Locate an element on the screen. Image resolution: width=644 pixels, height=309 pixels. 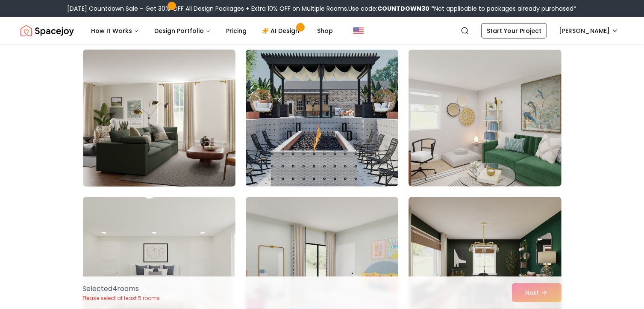
b: COUNTDOWN30 is located at coordinates (404, 8).